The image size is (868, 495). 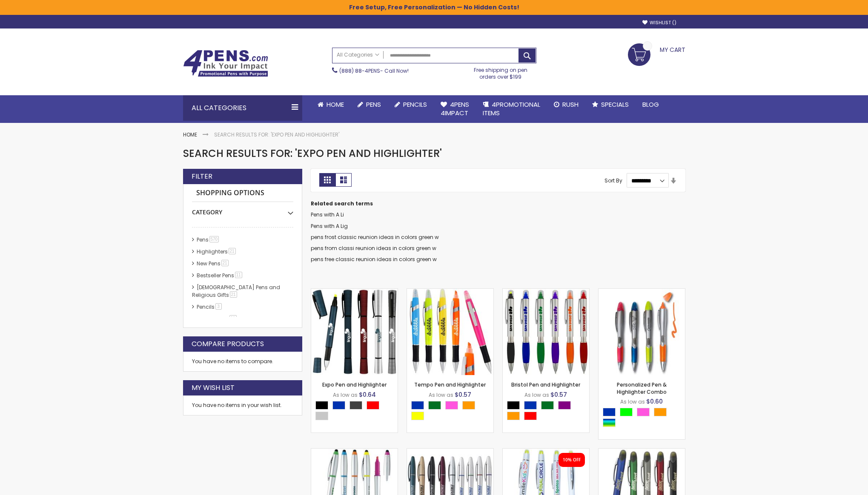 I want to click on a: Pencils, so click(x=411, y=105).